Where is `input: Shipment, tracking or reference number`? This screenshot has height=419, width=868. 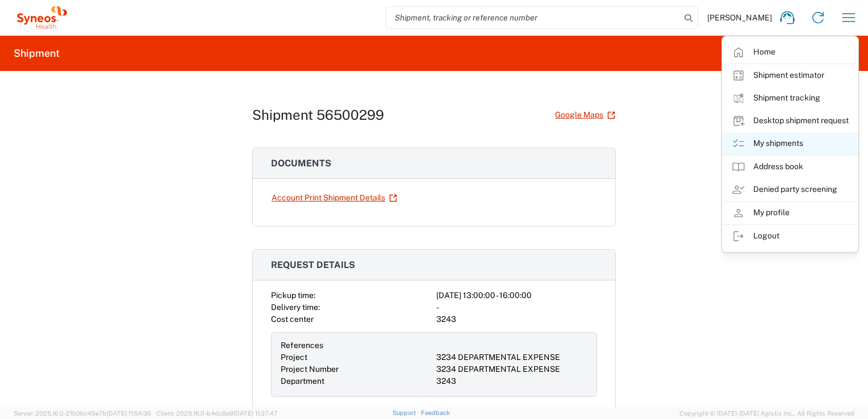
input: Shipment, tracking or reference number is located at coordinates (533, 18).